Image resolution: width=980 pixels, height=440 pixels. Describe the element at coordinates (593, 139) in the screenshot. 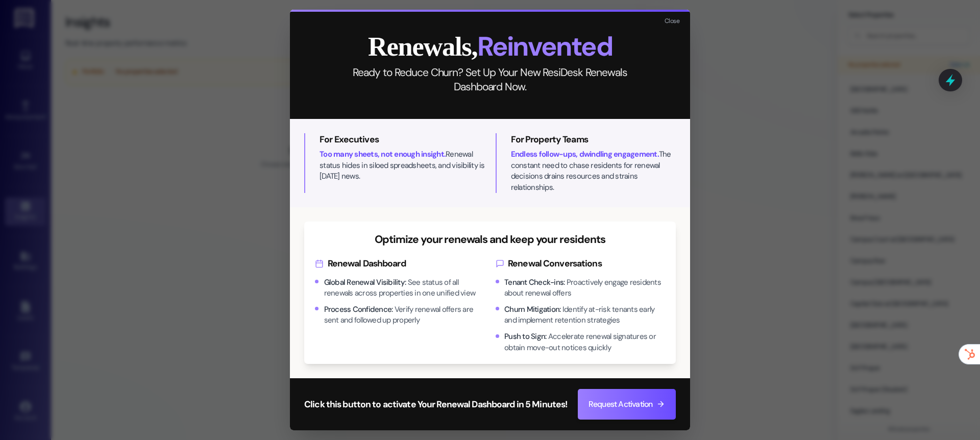

I see `h3: For Property Teams` at that location.